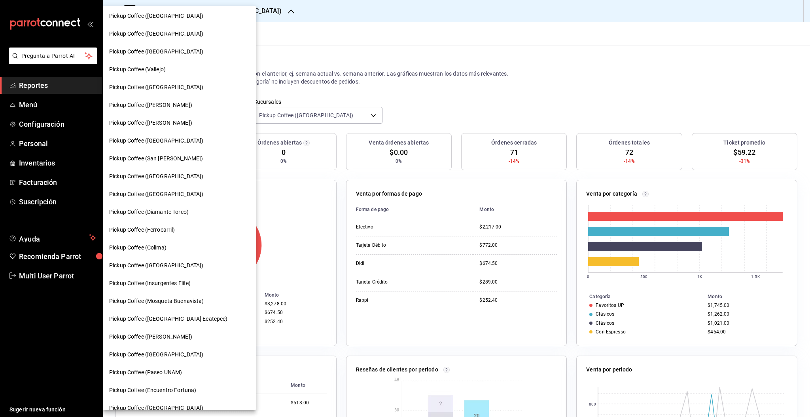 This screenshot has height=417, width=810. Describe the element at coordinates (179, 283) in the screenshot. I see `div: Pickup Coffee (Insurgentes Elite)` at that location.